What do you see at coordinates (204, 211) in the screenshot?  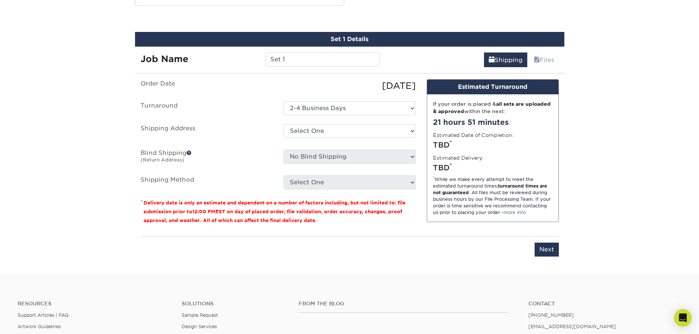 I see `span: 12:00 PM` at bounding box center [204, 211].